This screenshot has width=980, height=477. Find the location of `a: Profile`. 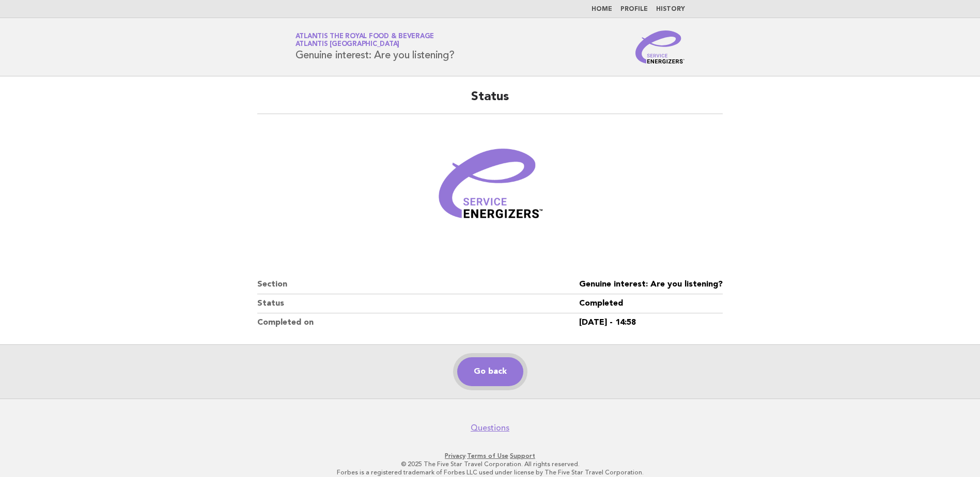

a: Profile is located at coordinates (634, 10).